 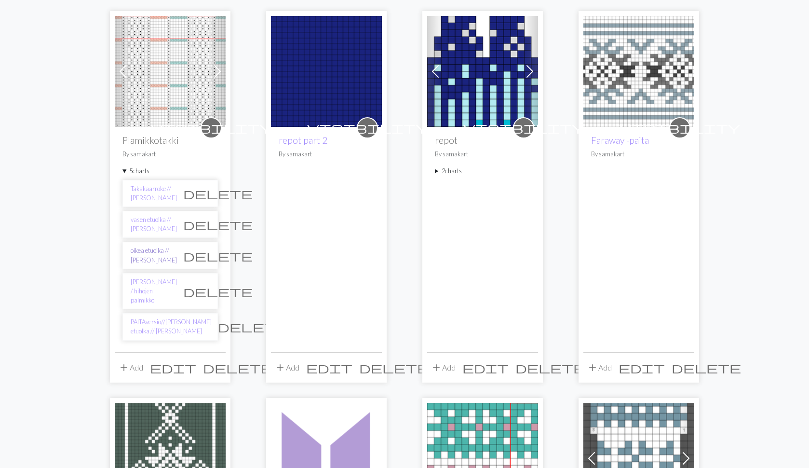 What do you see at coordinates (482, 70) in the screenshot?
I see `a: repot` at bounding box center [482, 70].